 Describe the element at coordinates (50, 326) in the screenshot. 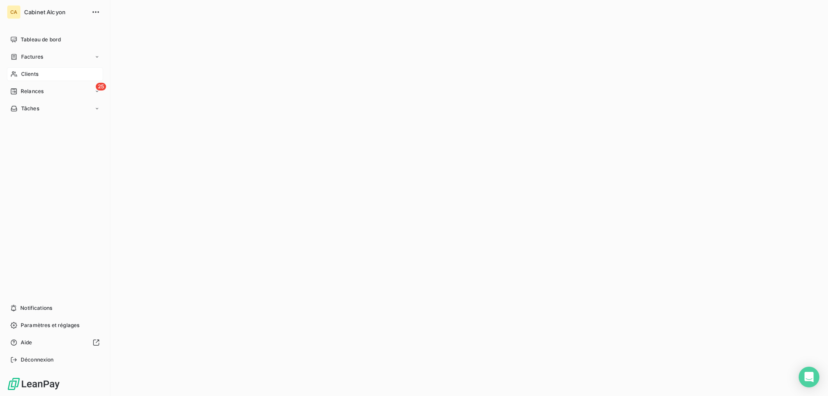

I see `span: Paramètres et réglages` at that location.